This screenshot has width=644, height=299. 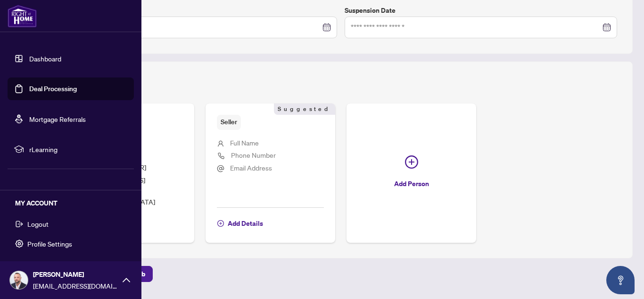 I want to click on img: logo, so click(x=22, y=16).